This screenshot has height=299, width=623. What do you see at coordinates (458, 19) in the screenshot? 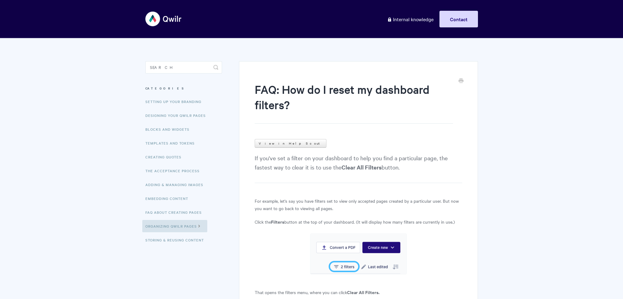
I see `a: Contact` at bounding box center [458, 19].